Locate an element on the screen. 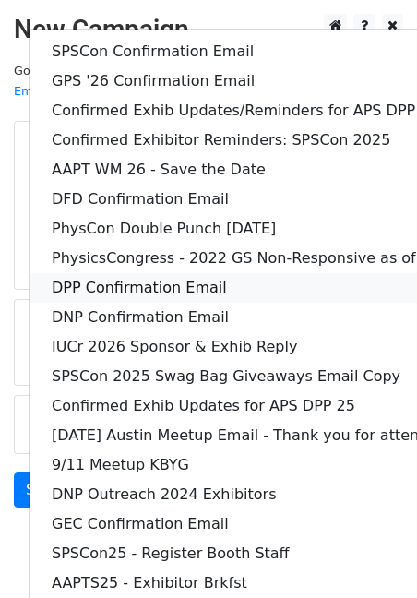  a: Send is located at coordinates (44, 490).